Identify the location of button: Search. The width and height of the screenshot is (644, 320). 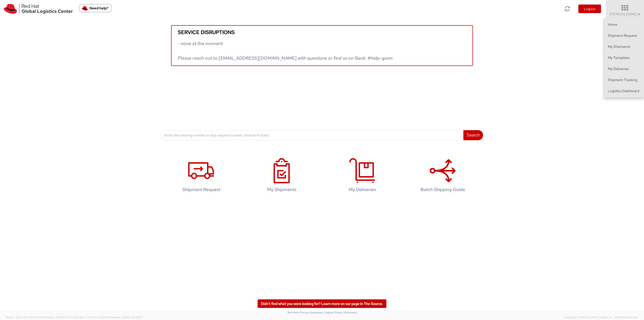
(473, 135).